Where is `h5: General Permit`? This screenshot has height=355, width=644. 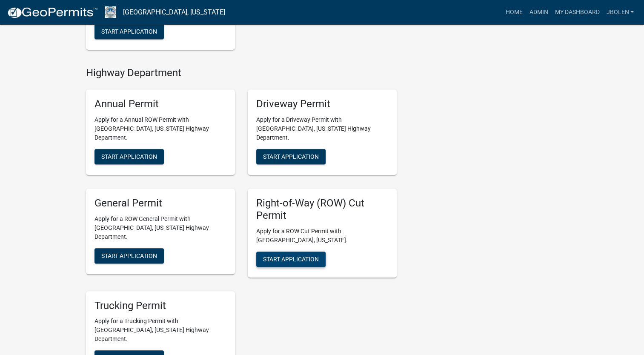 h5: General Permit is located at coordinates (161, 203).